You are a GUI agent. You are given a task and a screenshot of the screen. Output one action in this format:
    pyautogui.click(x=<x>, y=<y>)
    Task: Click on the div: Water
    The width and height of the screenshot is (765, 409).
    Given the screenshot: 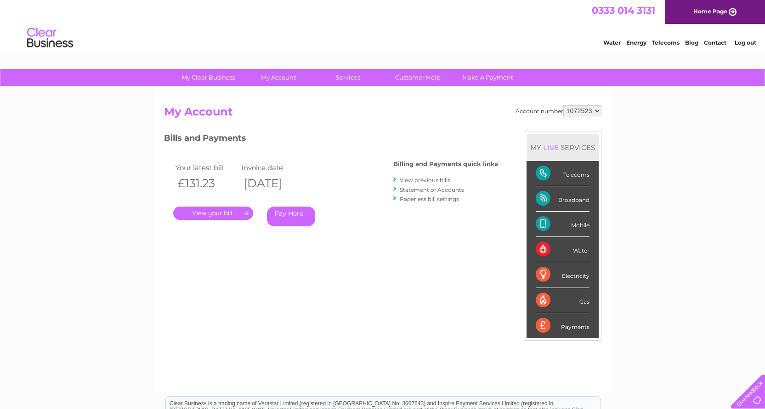 What is the action you would take?
    pyautogui.click(x=563, y=249)
    